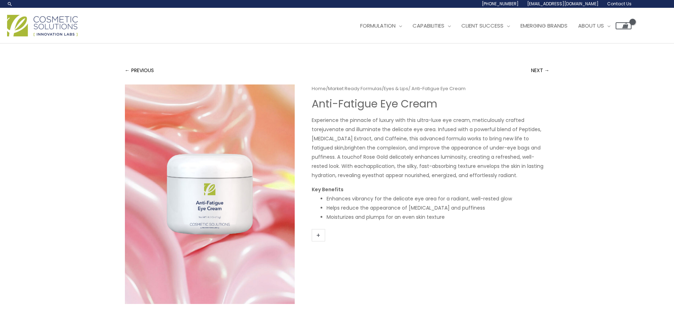  What do you see at coordinates (485, 26) in the screenshot?
I see `a: Client Success` at bounding box center [485, 26].